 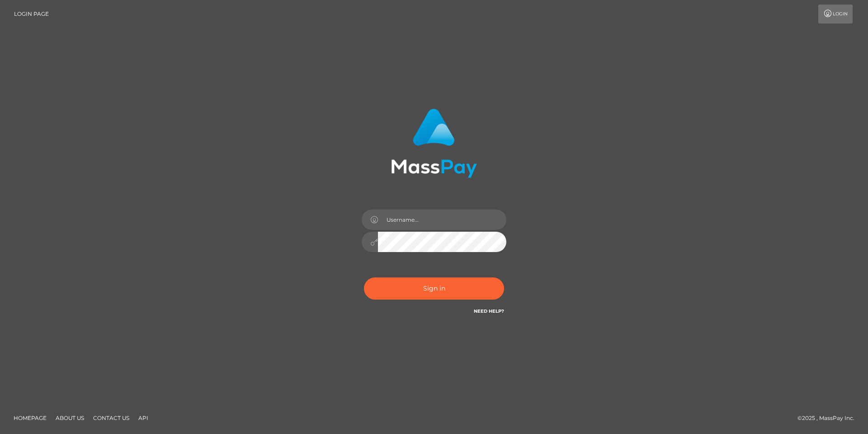 I want to click on a: Homepage, so click(x=30, y=418).